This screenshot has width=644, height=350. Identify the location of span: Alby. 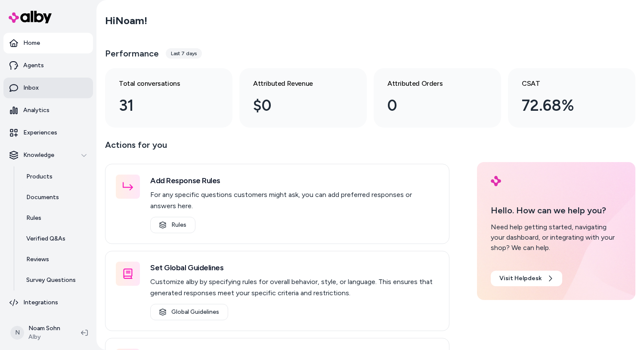
(45, 337).